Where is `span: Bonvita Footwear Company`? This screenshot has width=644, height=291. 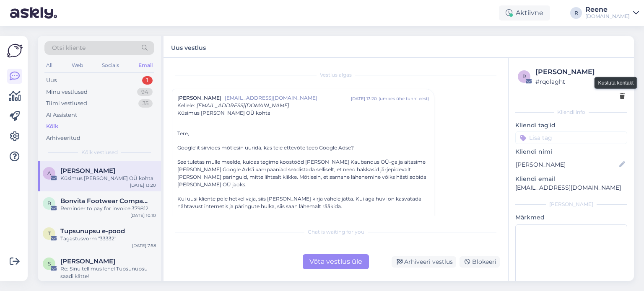 span: Bonvita Footwear Company is located at coordinates (104, 201).